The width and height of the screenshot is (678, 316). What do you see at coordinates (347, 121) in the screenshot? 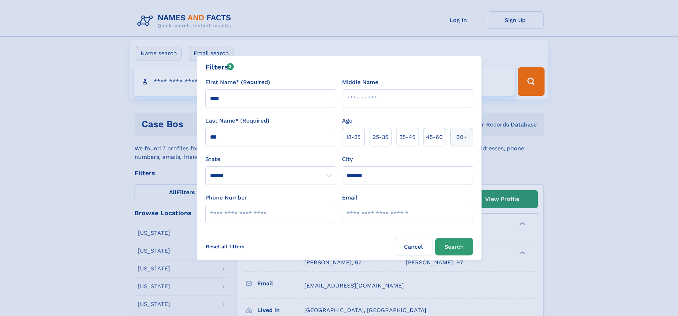
I see `label: Age` at bounding box center [347, 121].